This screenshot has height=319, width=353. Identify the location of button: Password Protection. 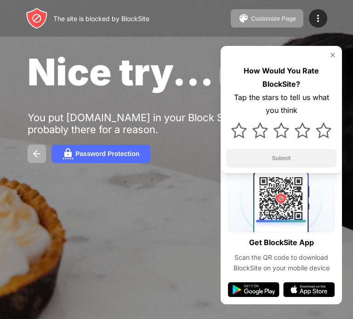
(101, 154).